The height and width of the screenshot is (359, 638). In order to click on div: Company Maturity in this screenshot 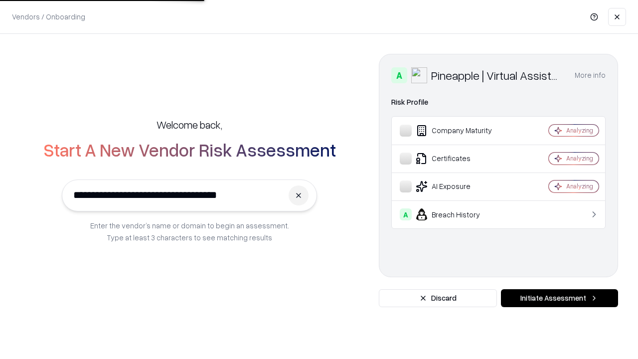, I will do `click(459, 131)`.